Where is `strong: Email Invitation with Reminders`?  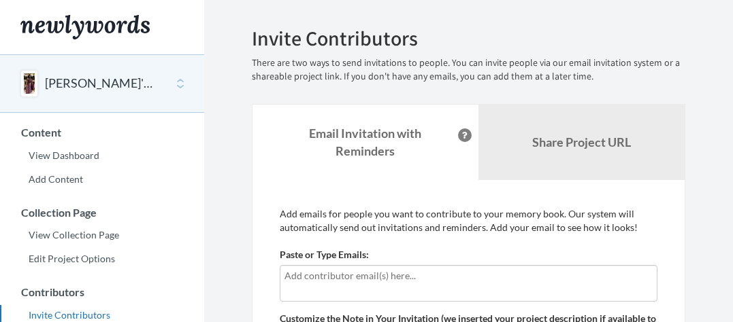
strong: Email Invitation with Reminders is located at coordinates (365, 142).